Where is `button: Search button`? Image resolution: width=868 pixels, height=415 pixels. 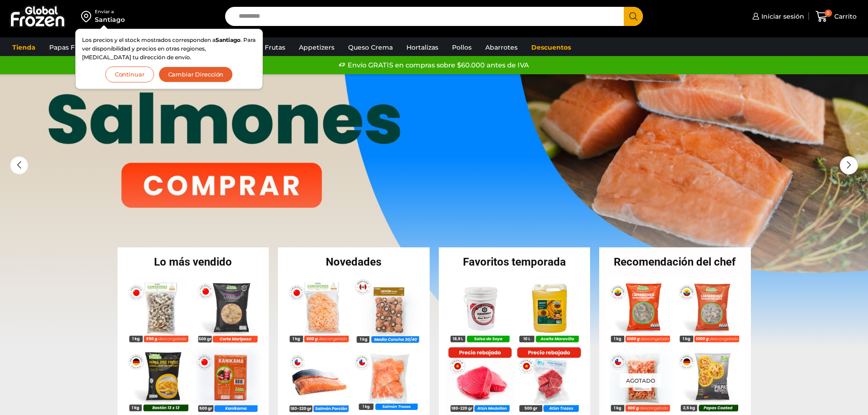 button: Search button is located at coordinates (634, 16).